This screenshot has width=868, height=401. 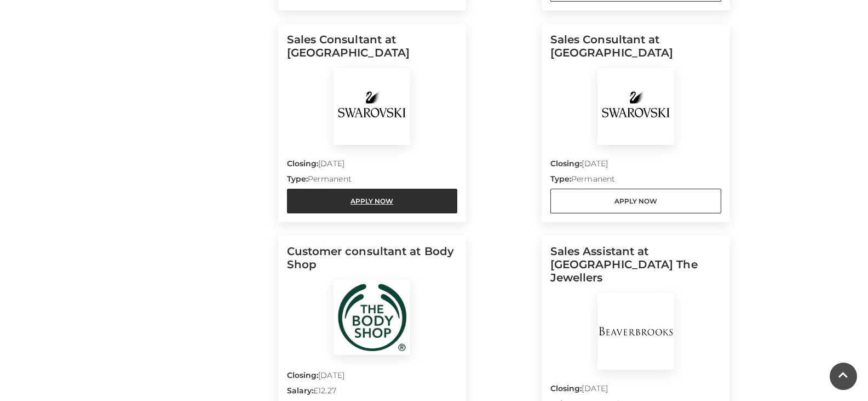 What do you see at coordinates (373, 392) in the screenshot?
I see `p: £12.27` at bounding box center [373, 392].